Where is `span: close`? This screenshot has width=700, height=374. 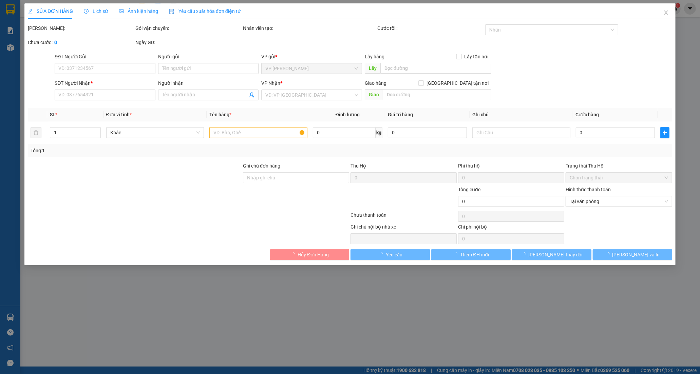 span: close is located at coordinates (666, 13).